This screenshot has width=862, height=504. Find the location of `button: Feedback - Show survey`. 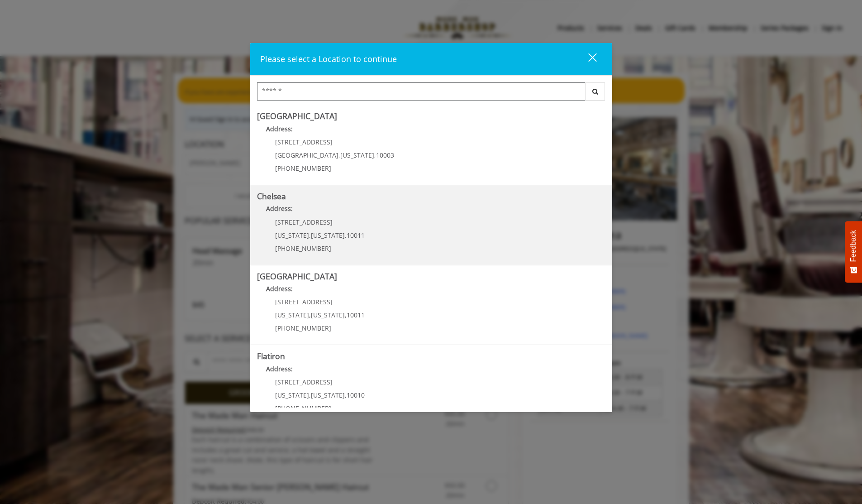

button: Feedback - Show survey is located at coordinates (854, 252).